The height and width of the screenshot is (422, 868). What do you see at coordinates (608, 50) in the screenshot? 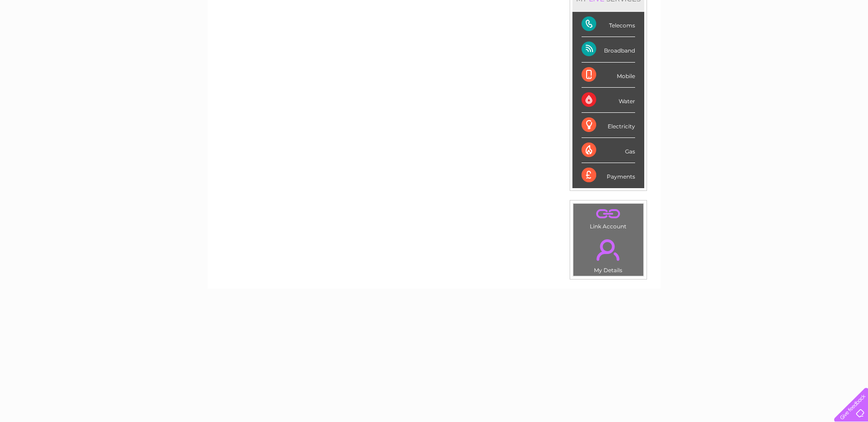
I see `div: Broadband` at bounding box center [608, 50].